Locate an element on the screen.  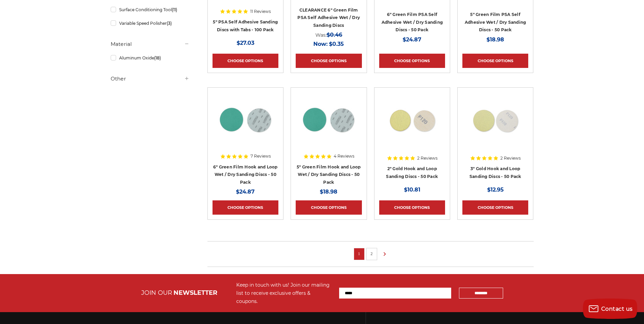
span: (18) is located at coordinates (158, 58).